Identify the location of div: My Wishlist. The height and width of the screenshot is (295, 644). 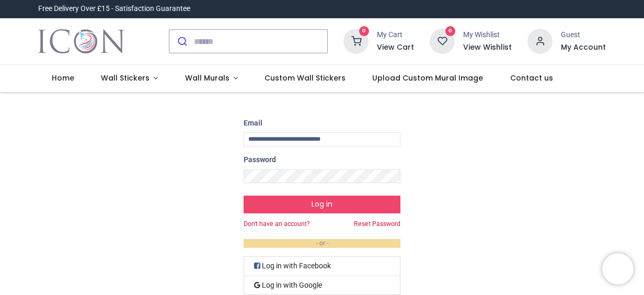
(487, 35).